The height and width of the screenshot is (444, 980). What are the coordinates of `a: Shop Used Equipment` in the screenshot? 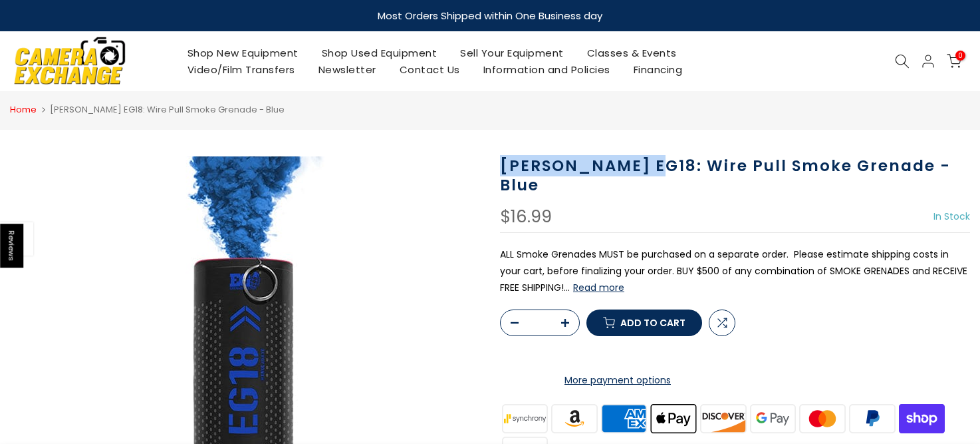 It's located at (379, 53).